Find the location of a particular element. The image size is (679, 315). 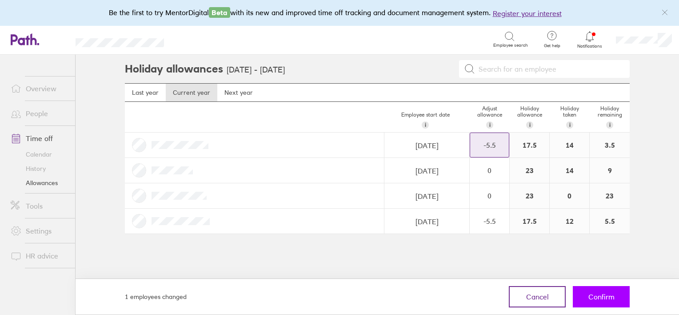

span: Notifications is located at coordinates (590, 46).